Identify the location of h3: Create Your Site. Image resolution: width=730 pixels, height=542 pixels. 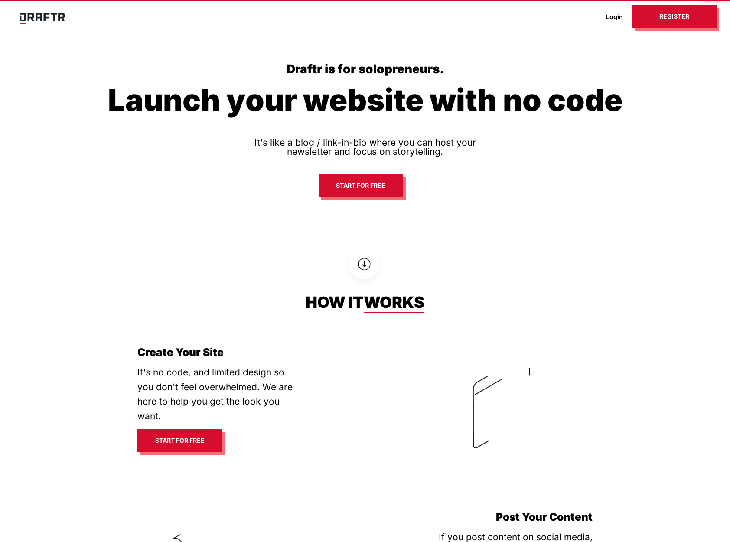
(248, 353).